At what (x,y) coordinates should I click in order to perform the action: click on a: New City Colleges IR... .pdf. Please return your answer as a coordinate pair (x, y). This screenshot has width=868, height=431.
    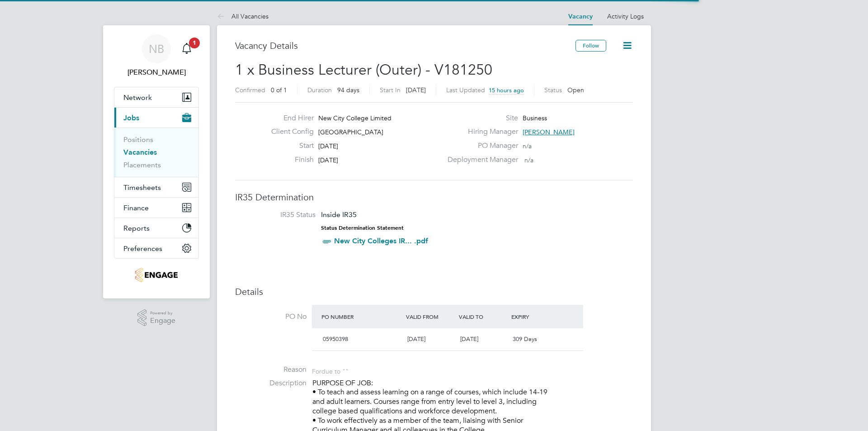
    Looking at the image, I should click on (381, 241).